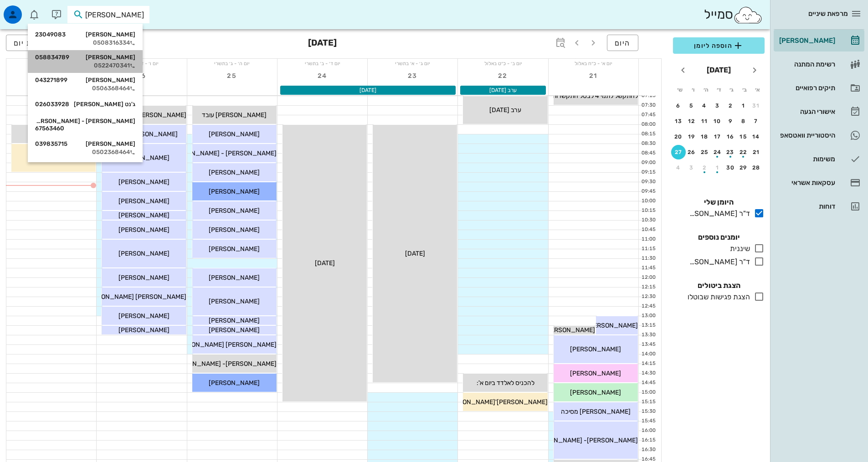  What do you see at coordinates (743, 121) in the screenshot?
I see `div: 8` at bounding box center [743, 121].